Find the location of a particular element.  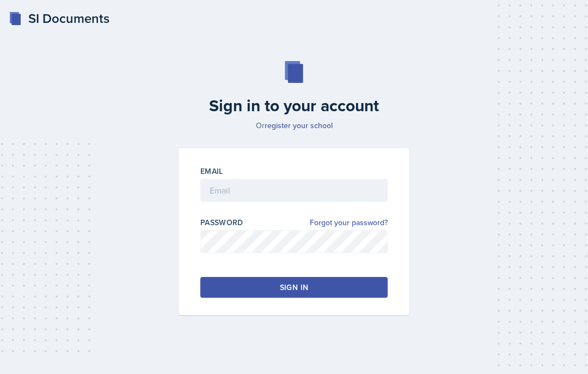

div: Sign in is located at coordinates (294, 287).